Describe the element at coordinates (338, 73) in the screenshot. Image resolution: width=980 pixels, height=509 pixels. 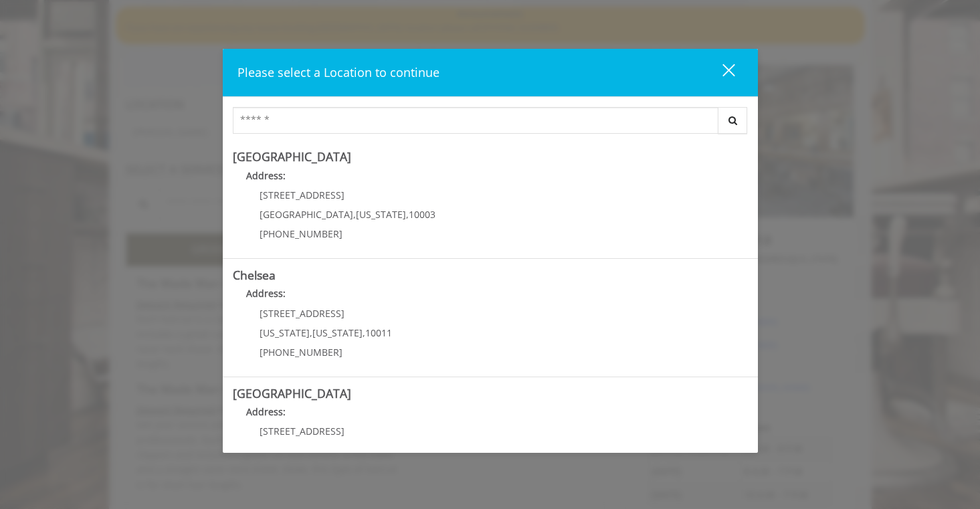
I see `span: Please select a Location to continue` at that location.